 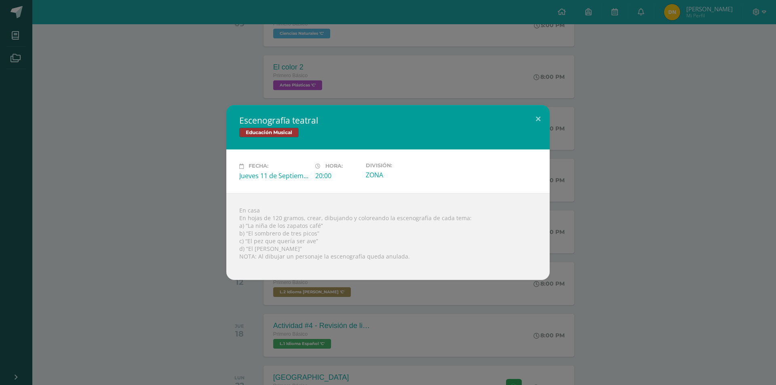 What do you see at coordinates (388, 236) in the screenshot?
I see `div: En casa En hojas de 120 gramos, crear, dibujando y coloreando la escenografía de cada tema: a) “L...` at bounding box center [388, 236].